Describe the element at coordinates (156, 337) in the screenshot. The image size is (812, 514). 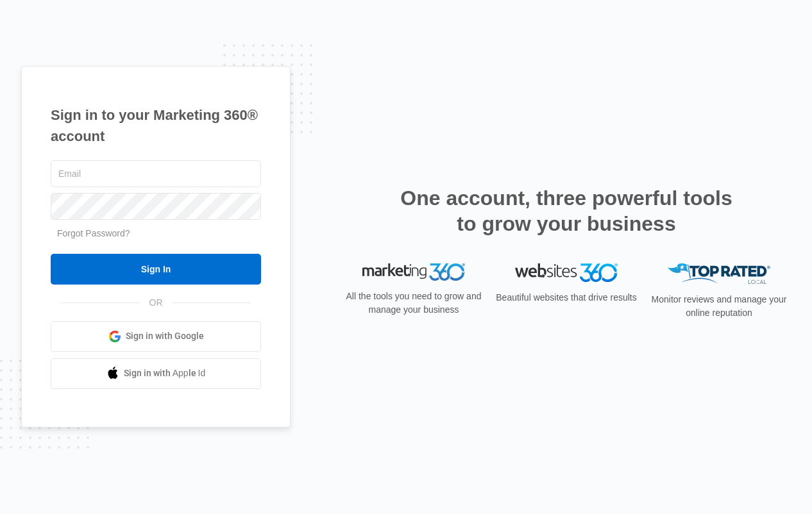
I see `a: Sign in with Google` at that location.